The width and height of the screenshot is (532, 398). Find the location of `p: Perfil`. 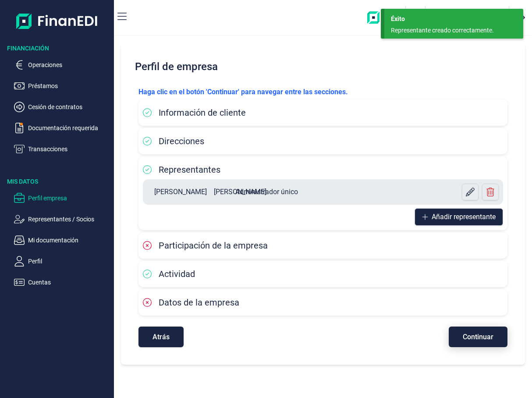

p: Perfil is located at coordinates (69, 261).